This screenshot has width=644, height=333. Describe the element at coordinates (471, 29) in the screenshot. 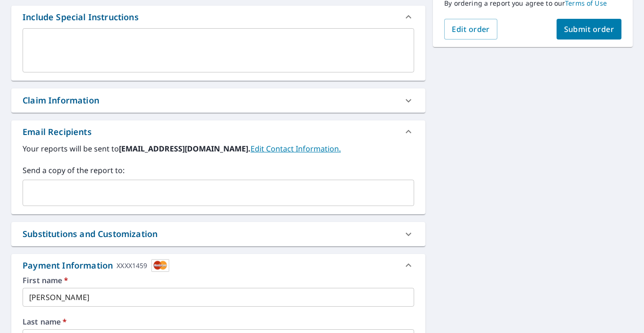

I see `span: Edit order` at that location.